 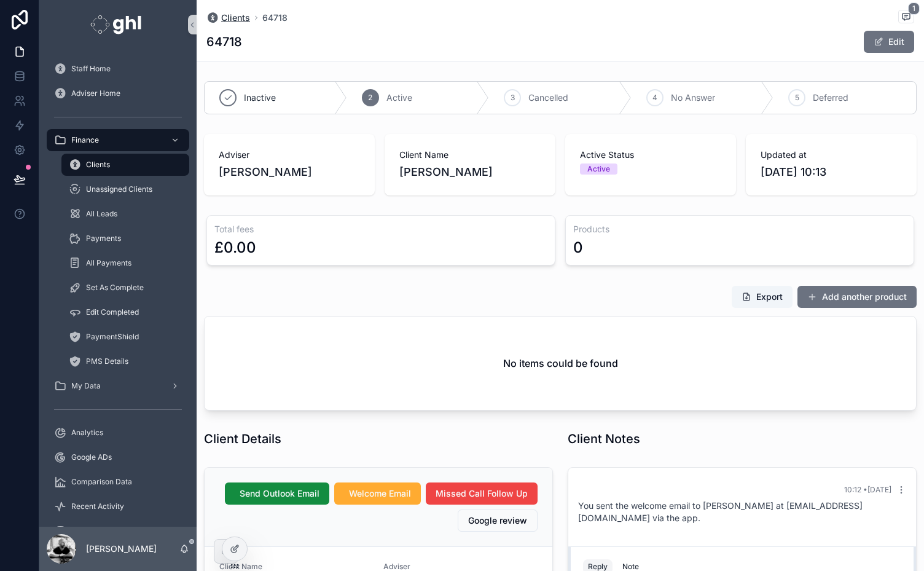 I want to click on a: Staff Home, so click(x=117, y=69).